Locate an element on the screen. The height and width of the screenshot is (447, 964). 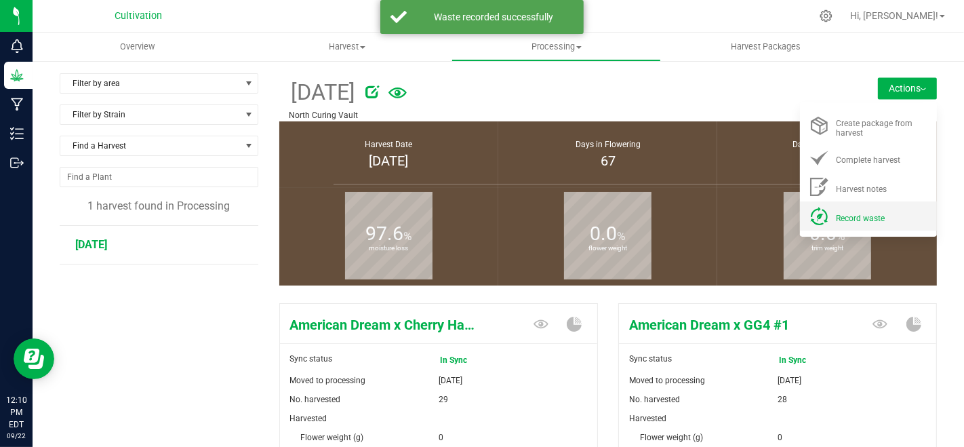
group-info-box: Days in flowering is located at coordinates (607, 154).